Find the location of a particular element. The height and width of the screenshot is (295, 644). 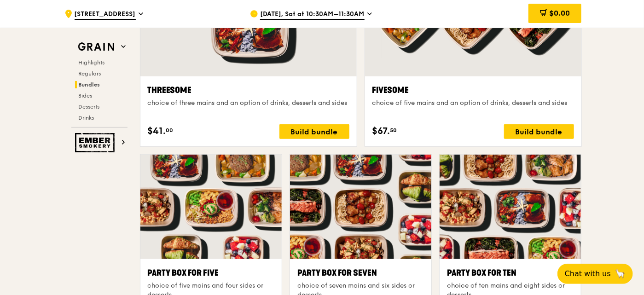

div: Threesome is located at coordinates (248, 91).